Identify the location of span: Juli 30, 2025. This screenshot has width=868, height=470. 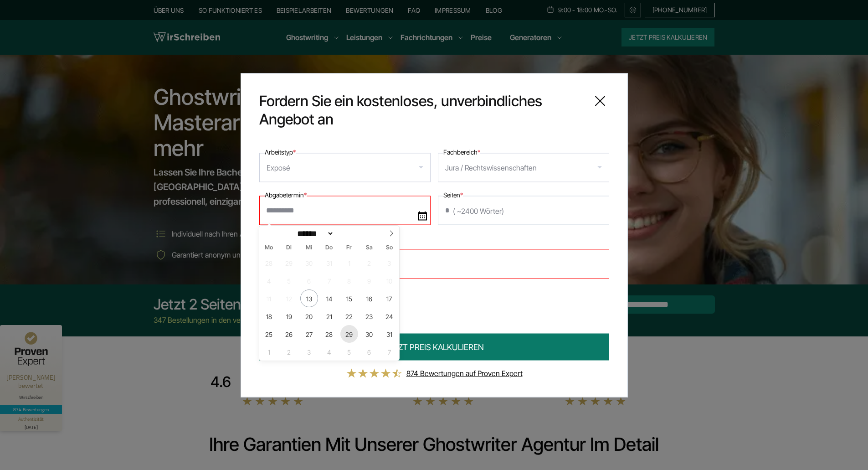
(309, 262).